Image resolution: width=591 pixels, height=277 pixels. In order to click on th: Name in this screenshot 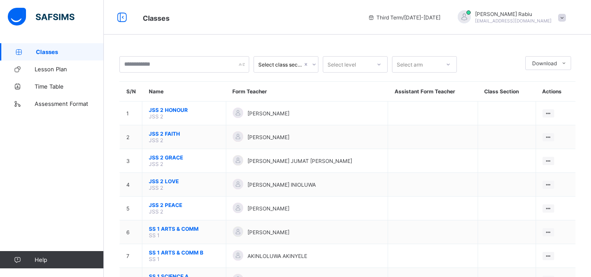, I will do `click(184, 92)`.